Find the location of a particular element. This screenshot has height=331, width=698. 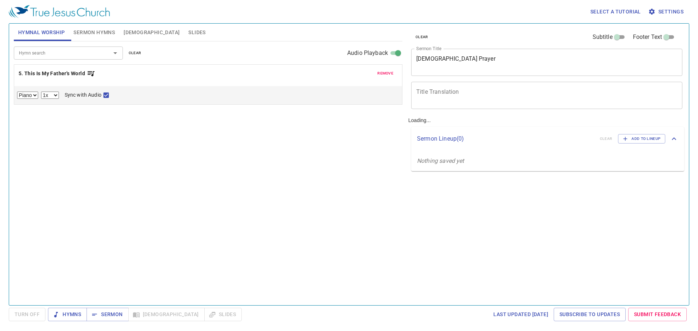

button: Add to Lineup is located at coordinates (642, 139).